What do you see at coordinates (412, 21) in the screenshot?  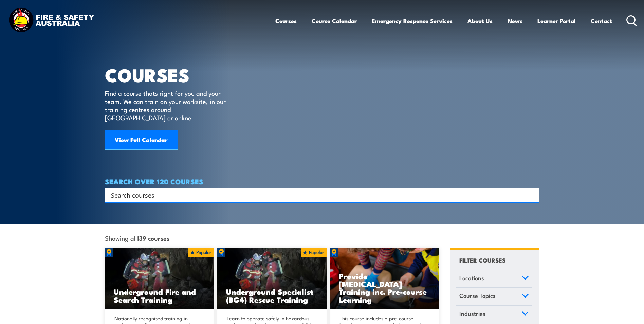 I see `a: Emergency Response Services` at bounding box center [412, 21].